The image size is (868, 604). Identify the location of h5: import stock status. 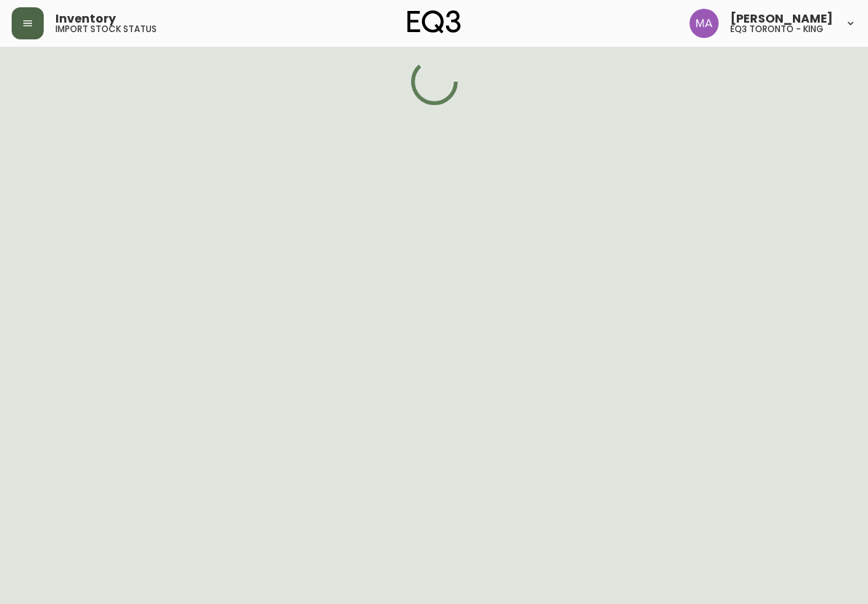
(106, 29).